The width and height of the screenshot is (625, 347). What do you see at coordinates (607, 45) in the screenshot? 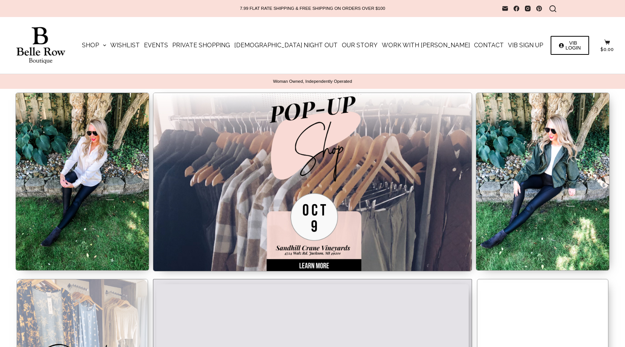
I see `a: $0.00` at bounding box center [607, 45].